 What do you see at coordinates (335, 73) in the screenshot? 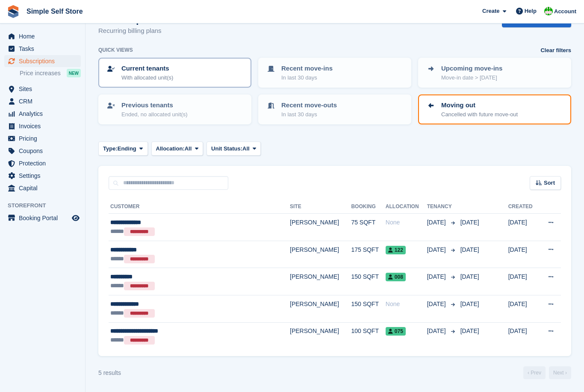
I see `a: Recent move-ins In last 30 days` at bounding box center [335, 73].